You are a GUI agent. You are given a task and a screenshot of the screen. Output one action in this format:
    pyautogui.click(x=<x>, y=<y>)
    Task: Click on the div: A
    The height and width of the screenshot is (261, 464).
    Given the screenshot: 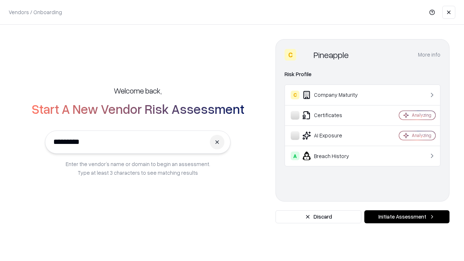 What is the action you would take?
    pyautogui.click(x=295, y=156)
    